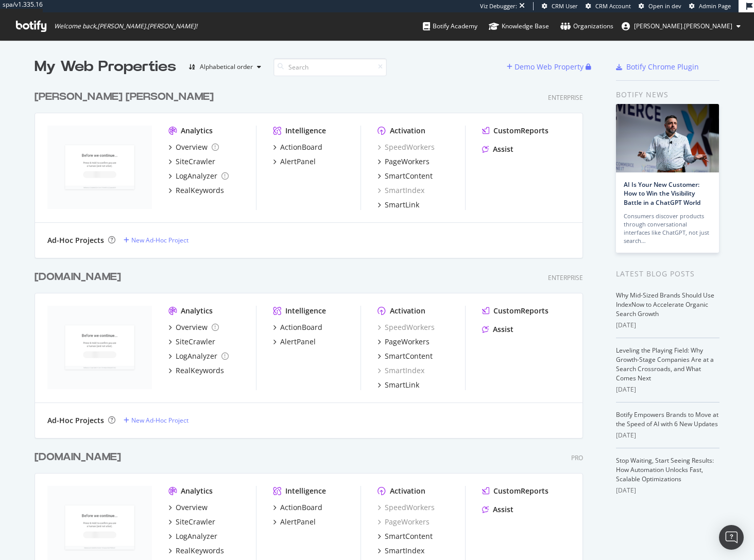  What do you see at coordinates (587, 26) in the screenshot?
I see `div: Organizations` at bounding box center [587, 26].